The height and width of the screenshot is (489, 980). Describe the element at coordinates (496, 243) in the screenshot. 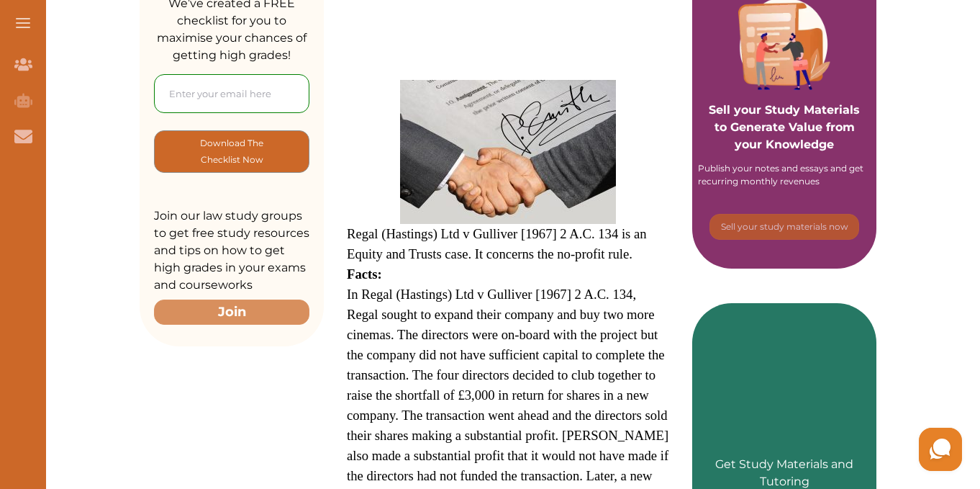

I see `span: Regal (Hastings) Ltd v Gulliver [1967] 2 A.C. 134 is an Equity and Trusts case. It concerns the n...` at that location.